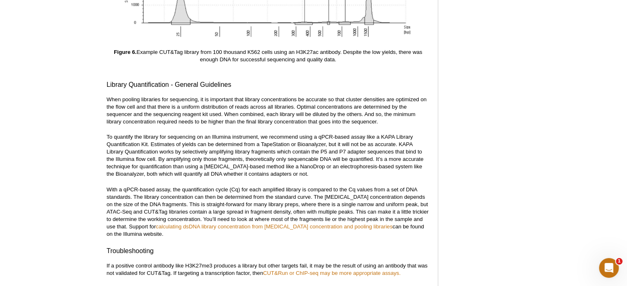  What do you see at coordinates (268, 251) in the screenshot?
I see `h3: Troubleshooting` at bounding box center [268, 251].